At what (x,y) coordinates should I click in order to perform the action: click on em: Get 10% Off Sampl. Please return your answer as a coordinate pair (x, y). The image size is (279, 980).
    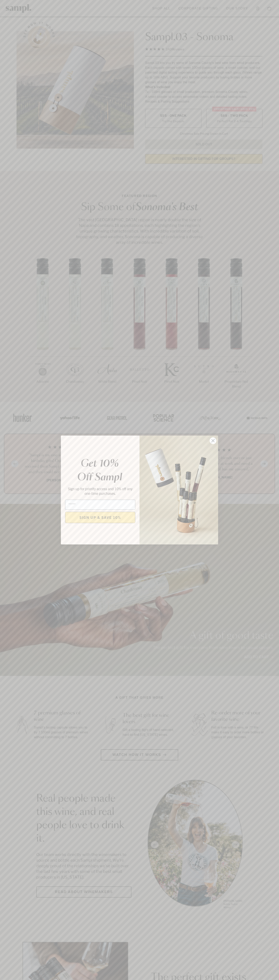
    Looking at the image, I should click on (99, 471).